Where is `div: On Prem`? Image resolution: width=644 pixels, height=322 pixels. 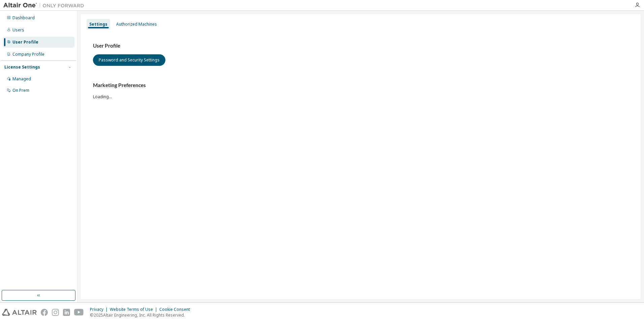
div: On Prem is located at coordinates (21, 90).